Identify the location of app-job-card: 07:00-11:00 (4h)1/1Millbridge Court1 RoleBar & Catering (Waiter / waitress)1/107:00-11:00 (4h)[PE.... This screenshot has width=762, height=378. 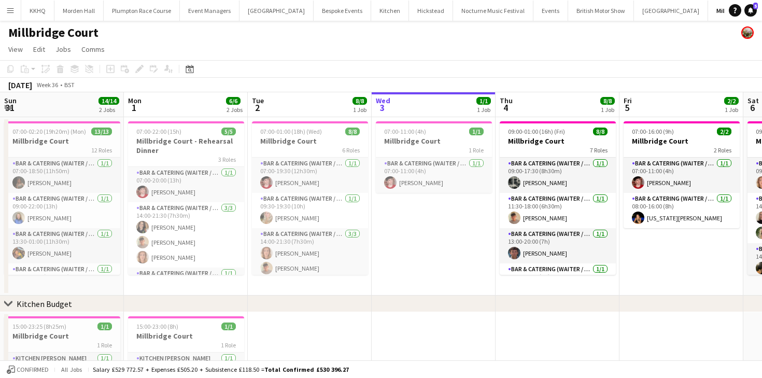
(434, 157).